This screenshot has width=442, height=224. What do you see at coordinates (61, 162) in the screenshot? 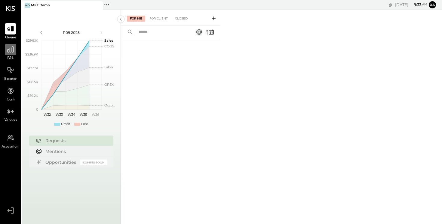
I see `div: Opportunities` at bounding box center [61, 162].